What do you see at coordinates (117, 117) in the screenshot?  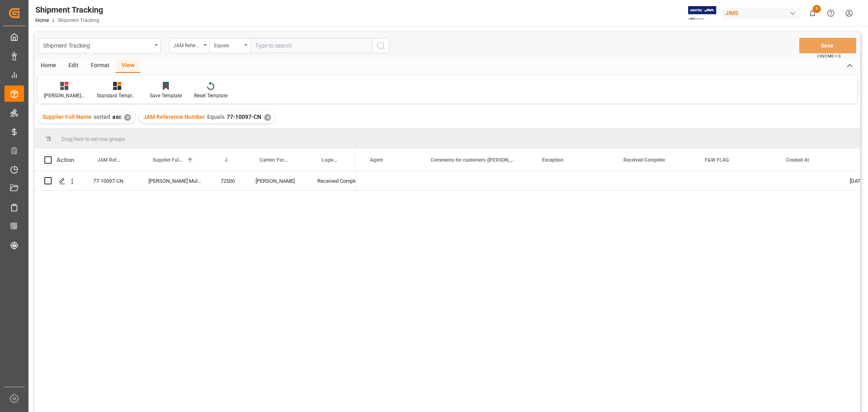 I see `span: asc` at bounding box center [117, 117].